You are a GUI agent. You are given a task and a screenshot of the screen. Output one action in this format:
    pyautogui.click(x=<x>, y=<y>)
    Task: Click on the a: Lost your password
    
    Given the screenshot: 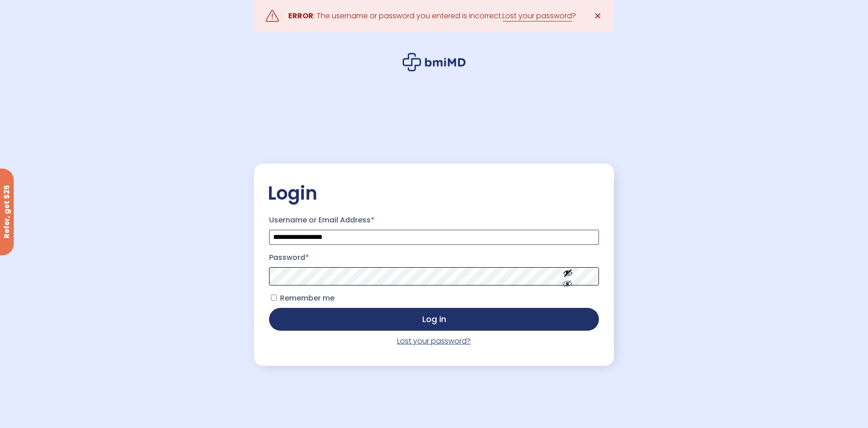 What is the action you would take?
    pyautogui.click(x=537, y=16)
    